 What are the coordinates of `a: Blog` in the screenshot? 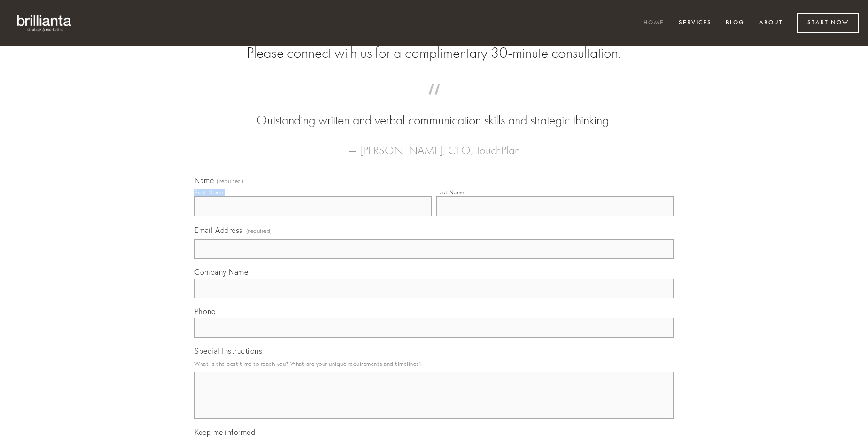 It's located at (735, 23).